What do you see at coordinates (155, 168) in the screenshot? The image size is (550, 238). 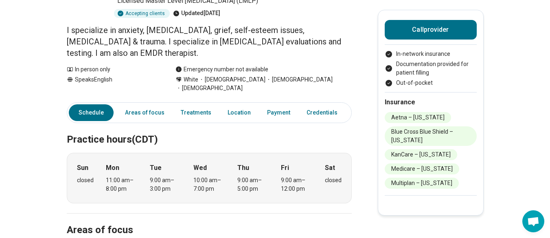 I see `strong: Tue` at bounding box center [155, 168].